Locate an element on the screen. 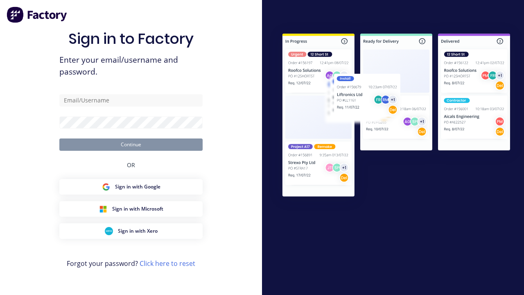  span: Sign in with Xero is located at coordinates (138, 231).